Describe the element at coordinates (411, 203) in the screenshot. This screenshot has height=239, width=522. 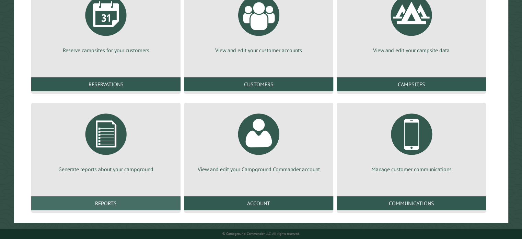
I see `a: Communications` at that location.